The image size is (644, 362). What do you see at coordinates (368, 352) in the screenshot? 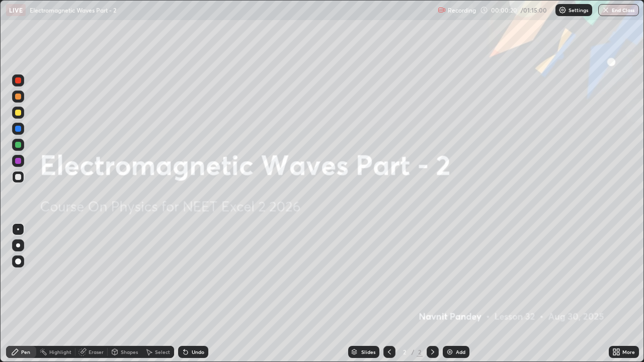
I see `div: Slides` at bounding box center [368, 352].